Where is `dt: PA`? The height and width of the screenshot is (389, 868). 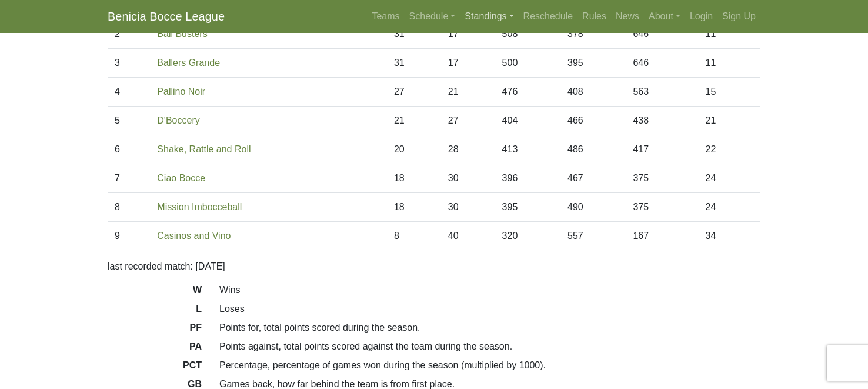
dt: PA is located at coordinates (155, 349).